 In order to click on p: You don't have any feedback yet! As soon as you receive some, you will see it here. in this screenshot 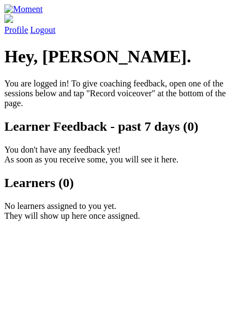, I will do `click(120, 155)`.